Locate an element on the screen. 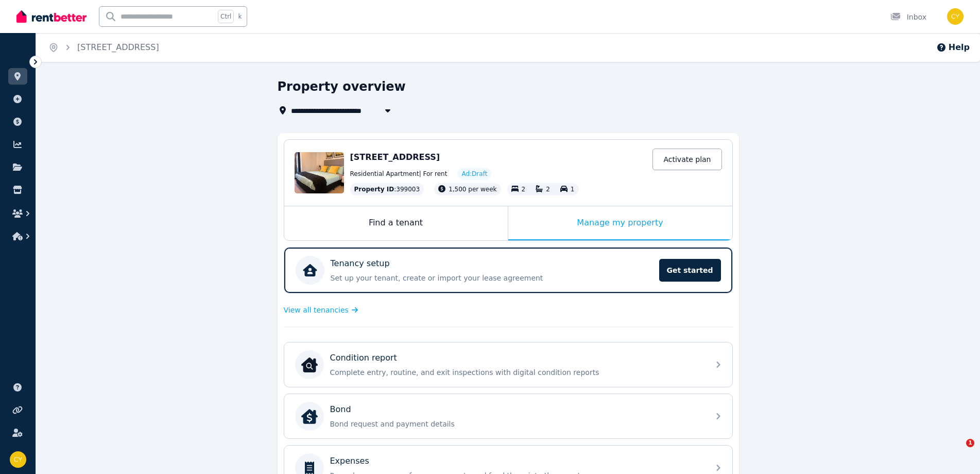  span: Ctrl is located at coordinates (226, 17).